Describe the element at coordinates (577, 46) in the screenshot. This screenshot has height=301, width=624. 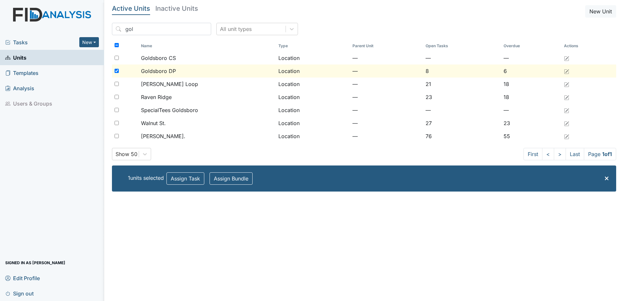
I see `th: Actions` at that location.